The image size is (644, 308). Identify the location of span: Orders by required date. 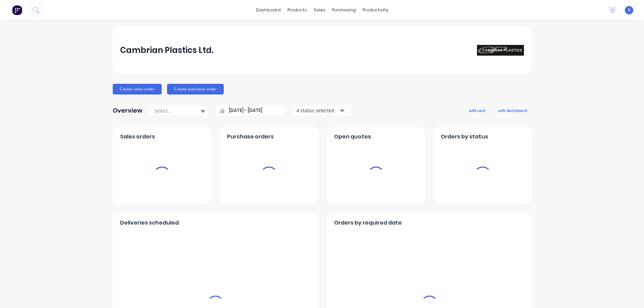
(368, 223).